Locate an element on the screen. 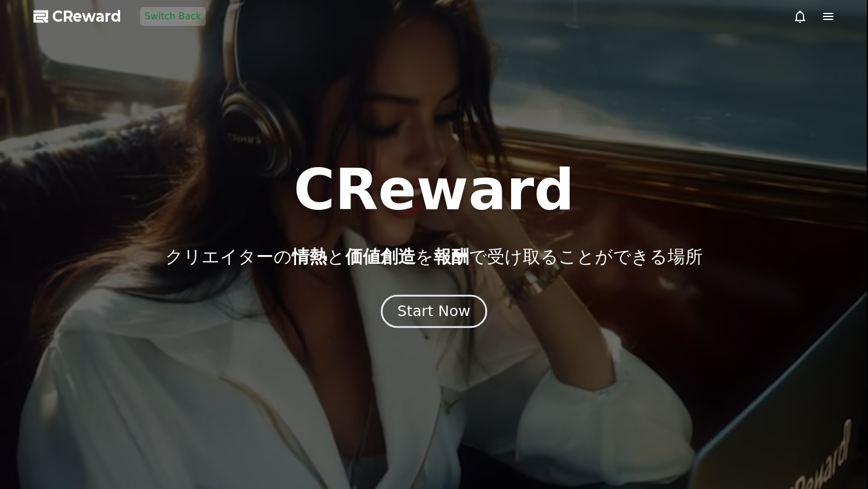  span: 価値創造 is located at coordinates (381, 256).